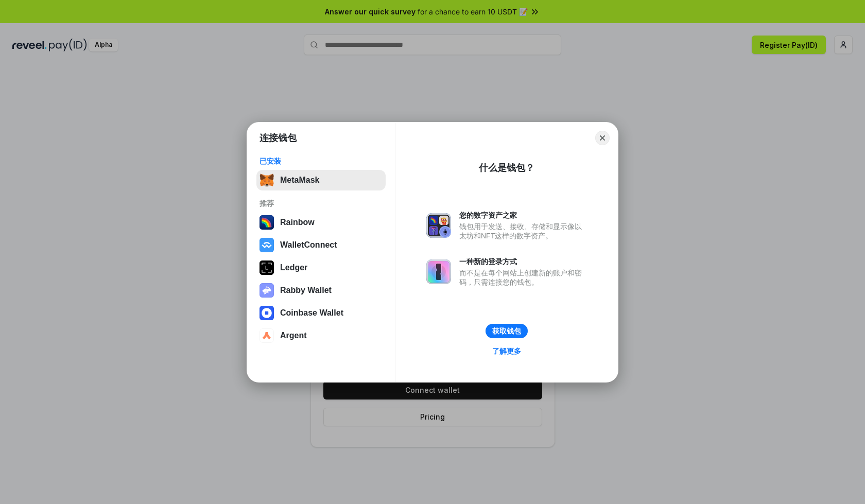 The image size is (865, 504). I want to click on img: svg+xml,%3Csvg%20width%3D%22120%22%20height%3D%22120%22%20viewBox%3D%220%200%20120%20120%22%20fil..., so click(267, 222).